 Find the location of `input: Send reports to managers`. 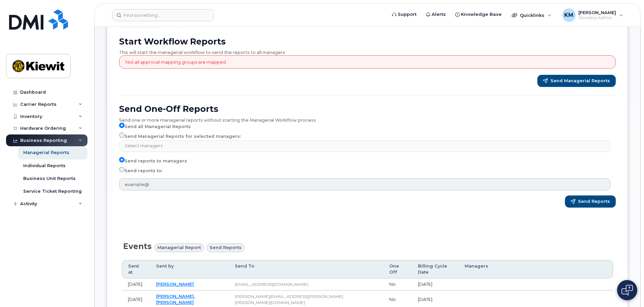

input: Send reports to managers is located at coordinates (122, 160).